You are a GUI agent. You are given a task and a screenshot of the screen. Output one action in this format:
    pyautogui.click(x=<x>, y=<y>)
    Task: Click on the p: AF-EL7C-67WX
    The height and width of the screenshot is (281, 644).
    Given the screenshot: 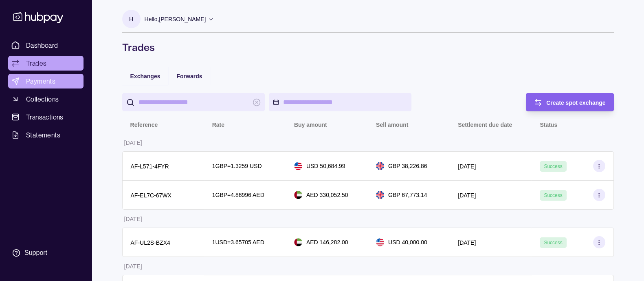 What is the action you would take?
    pyautogui.click(x=151, y=195)
    